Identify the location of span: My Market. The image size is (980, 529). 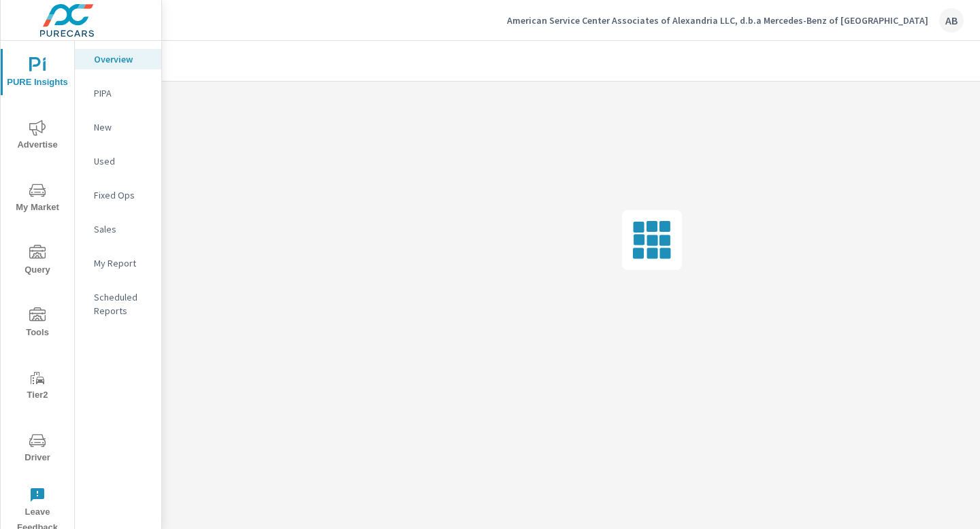
(38, 199).